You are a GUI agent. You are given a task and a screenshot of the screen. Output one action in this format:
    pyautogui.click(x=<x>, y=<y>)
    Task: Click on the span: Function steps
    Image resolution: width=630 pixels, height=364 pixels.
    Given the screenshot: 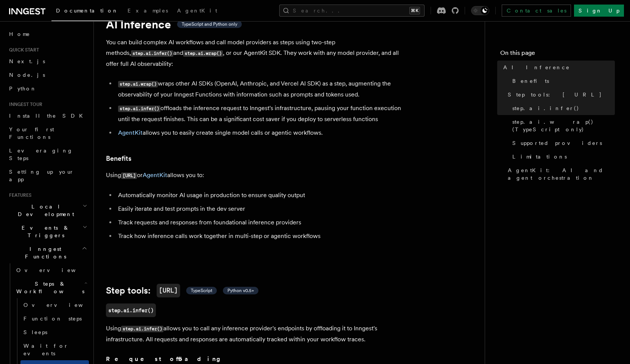 What is the action you would take?
    pyautogui.click(x=53, y=318)
    